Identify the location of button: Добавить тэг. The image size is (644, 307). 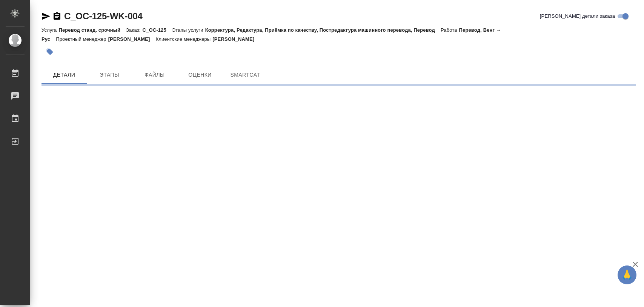
(50, 52).